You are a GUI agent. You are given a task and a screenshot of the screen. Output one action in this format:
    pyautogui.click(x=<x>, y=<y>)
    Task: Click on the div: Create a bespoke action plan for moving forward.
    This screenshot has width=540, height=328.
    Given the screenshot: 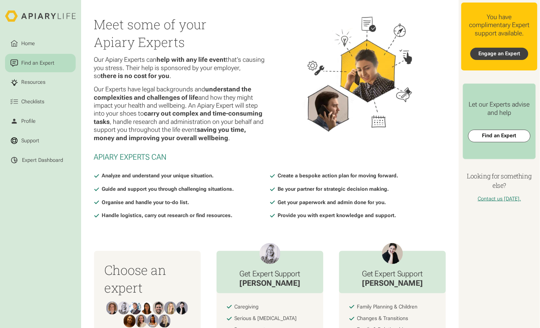 What is the action you would take?
    pyautogui.click(x=338, y=176)
    